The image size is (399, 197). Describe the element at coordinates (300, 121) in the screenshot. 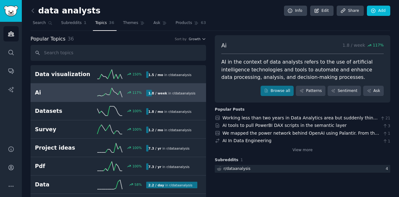

I see `a: Working less than two years in Data Analytics area but suddenly think he is Senior/Lead/Head Data...` at that location.